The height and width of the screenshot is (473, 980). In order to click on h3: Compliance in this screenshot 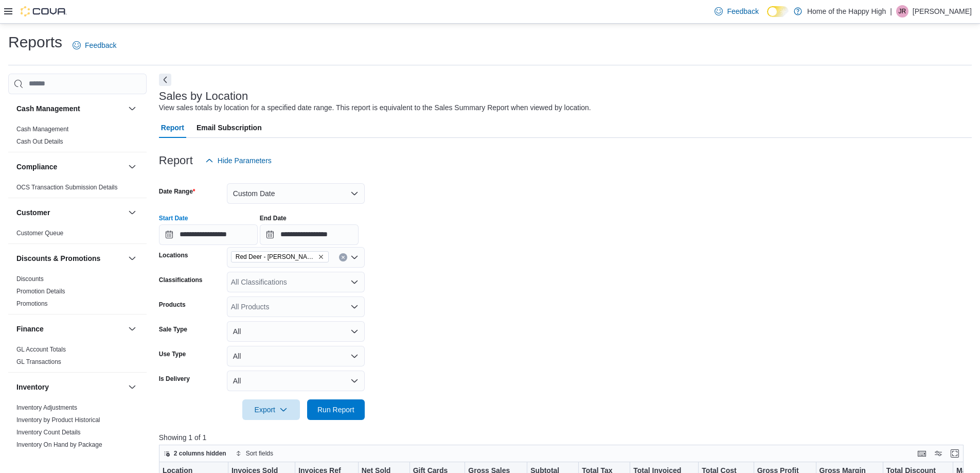, I will do `click(37, 166)`.